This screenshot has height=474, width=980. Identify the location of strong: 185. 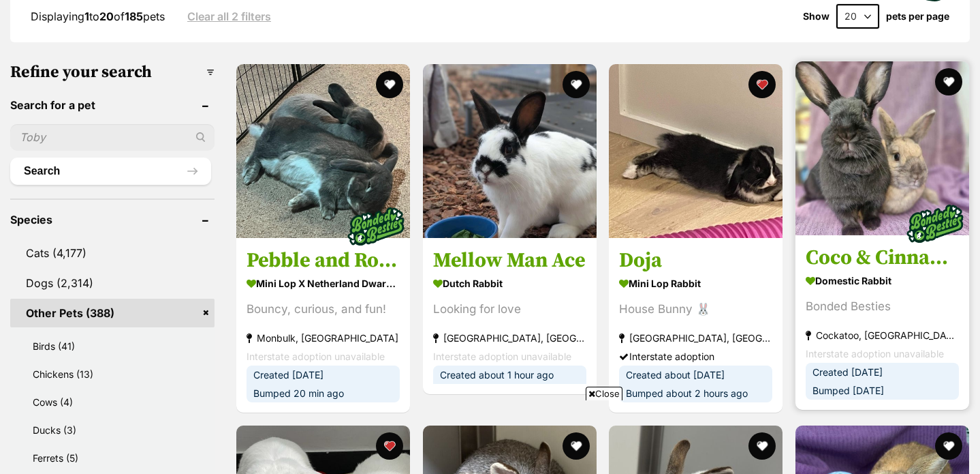
(133, 17).